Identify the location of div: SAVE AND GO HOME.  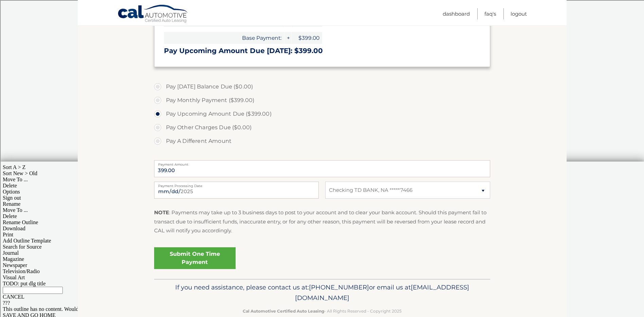
(322, 154).